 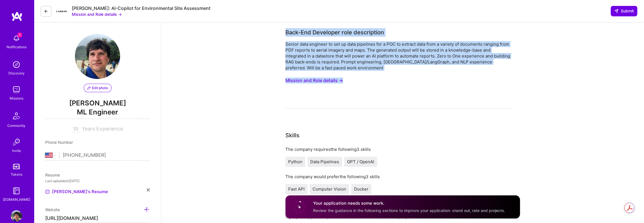 I want to click on span: Years Experience, so click(x=102, y=129).